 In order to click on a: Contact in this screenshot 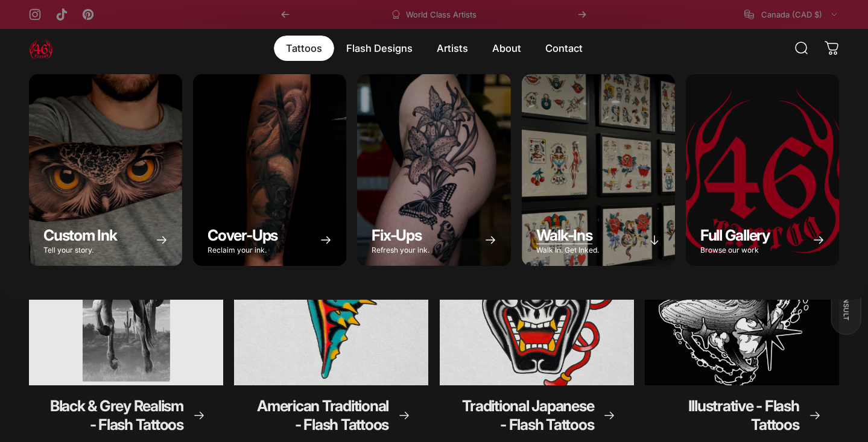, I will do `click(564, 48)`.